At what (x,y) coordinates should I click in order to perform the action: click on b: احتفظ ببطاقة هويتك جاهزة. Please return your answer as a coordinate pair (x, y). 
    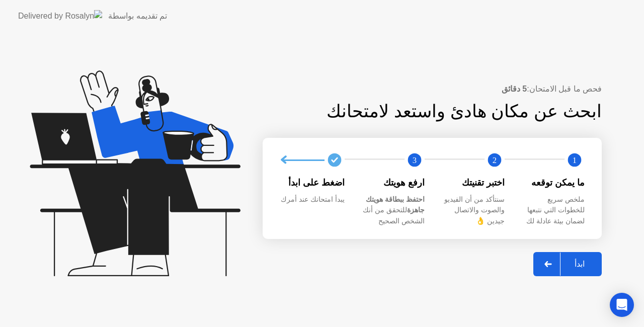
    Looking at the image, I should click on (395, 205).